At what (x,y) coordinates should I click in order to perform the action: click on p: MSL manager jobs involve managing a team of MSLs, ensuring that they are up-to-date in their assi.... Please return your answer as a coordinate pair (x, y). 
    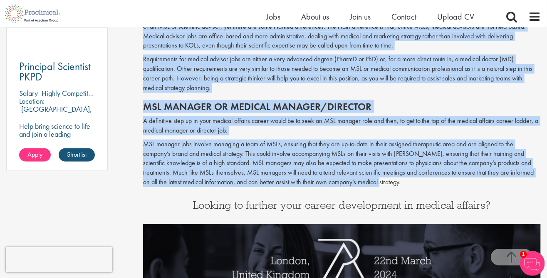
    Looking at the image, I should click on (342, 163).